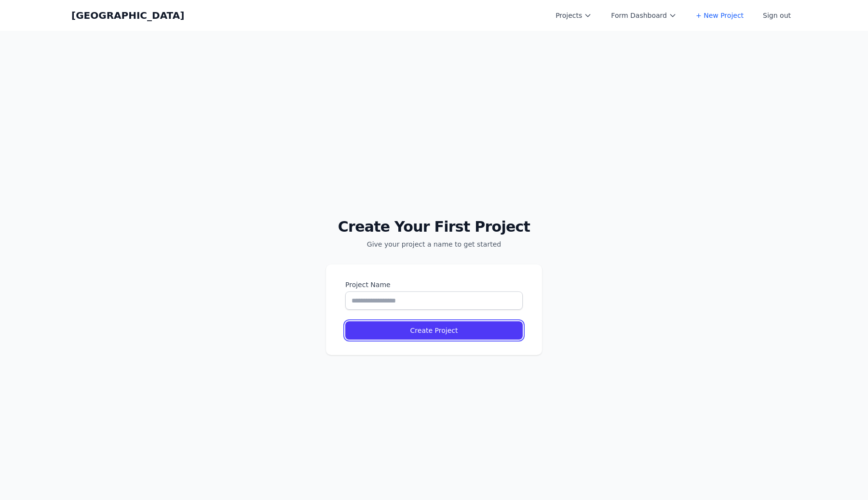 This screenshot has width=868, height=500. I want to click on button: Form Dashboard, so click(644, 15).